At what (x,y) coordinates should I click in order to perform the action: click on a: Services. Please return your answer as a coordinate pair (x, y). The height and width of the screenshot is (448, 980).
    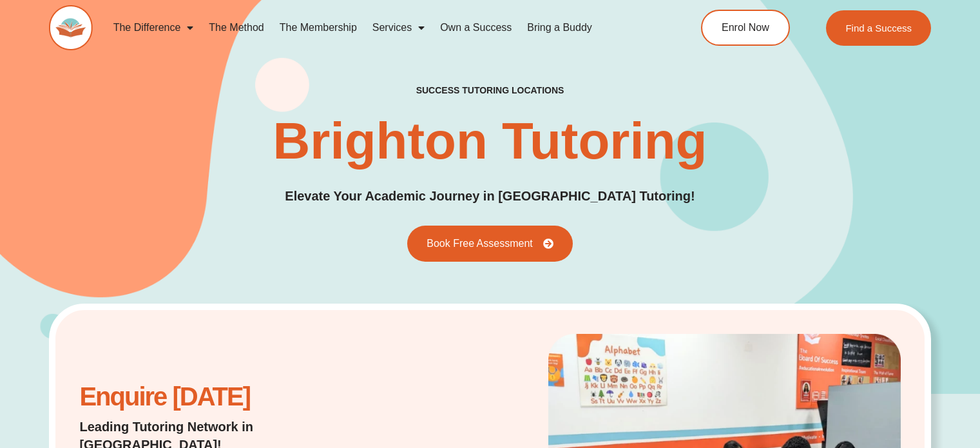
    Looking at the image, I should click on (398, 28).